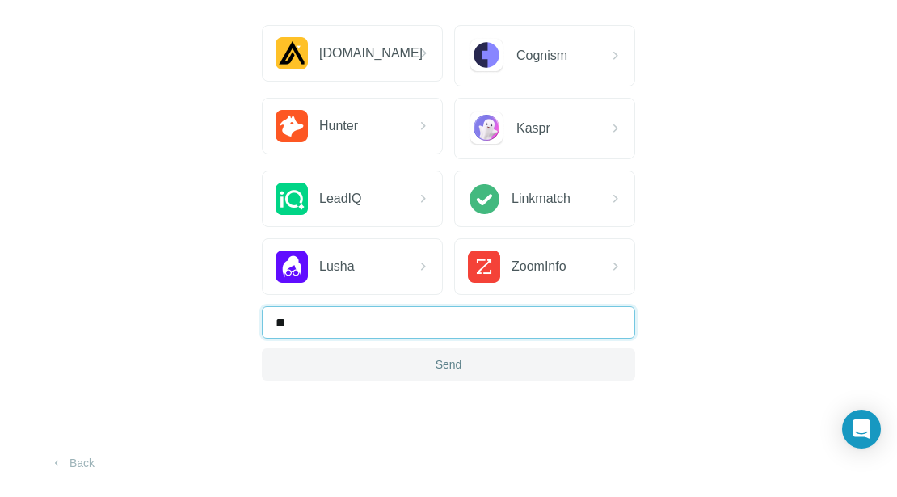 The height and width of the screenshot is (497, 897). I want to click on div: Open Intercom Messenger, so click(861, 429).